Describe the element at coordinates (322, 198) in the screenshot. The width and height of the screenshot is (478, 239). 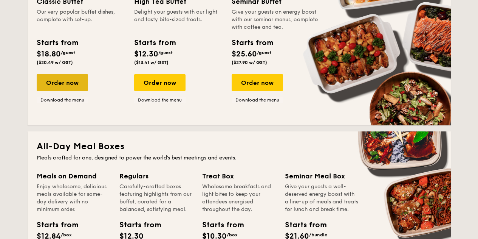
I see `div: Give your guests a well-deserved energy boost with a line-up of meals and treats for lunch and br...` at that location.